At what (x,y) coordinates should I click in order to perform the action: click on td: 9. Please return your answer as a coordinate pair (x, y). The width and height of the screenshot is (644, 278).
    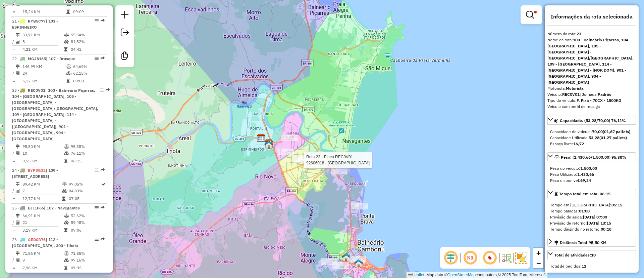
    Looking at the image, I should click on (43, 260).